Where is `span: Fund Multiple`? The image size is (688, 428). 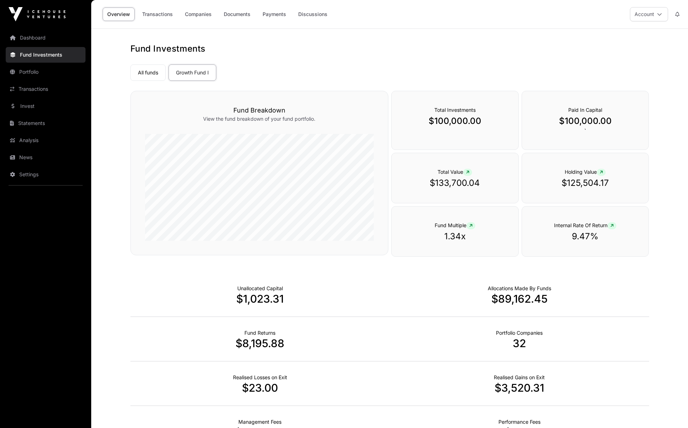 span: Fund Multiple is located at coordinates (455, 225).